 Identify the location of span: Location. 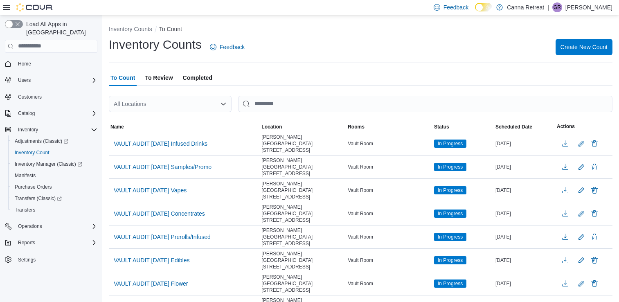
(272, 127).